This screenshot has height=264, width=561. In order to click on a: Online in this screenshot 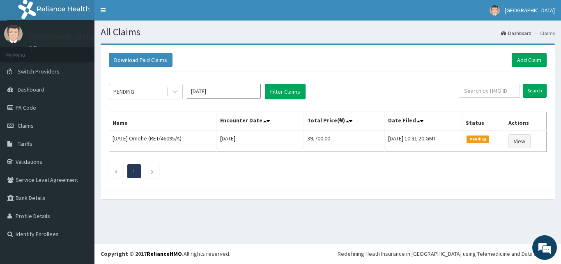, I will do `click(39, 48)`.